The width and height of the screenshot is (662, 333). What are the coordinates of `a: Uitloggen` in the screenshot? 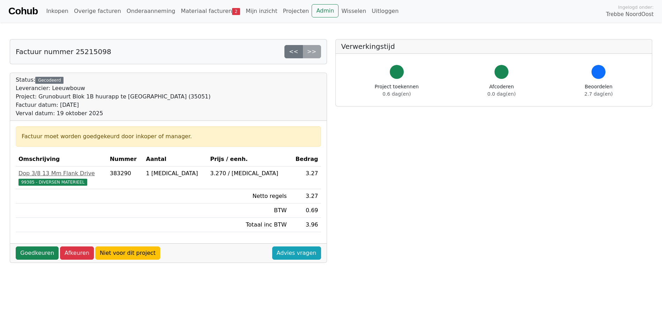 It's located at (385, 11).